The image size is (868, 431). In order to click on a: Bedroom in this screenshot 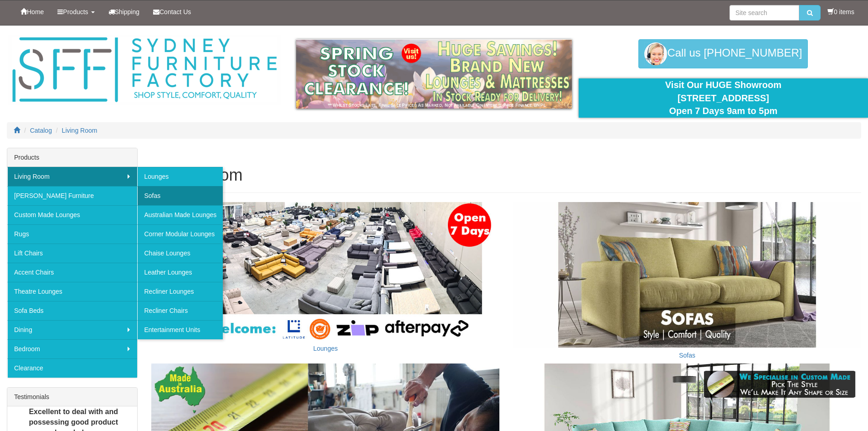, I will do `click(72, 349)`.